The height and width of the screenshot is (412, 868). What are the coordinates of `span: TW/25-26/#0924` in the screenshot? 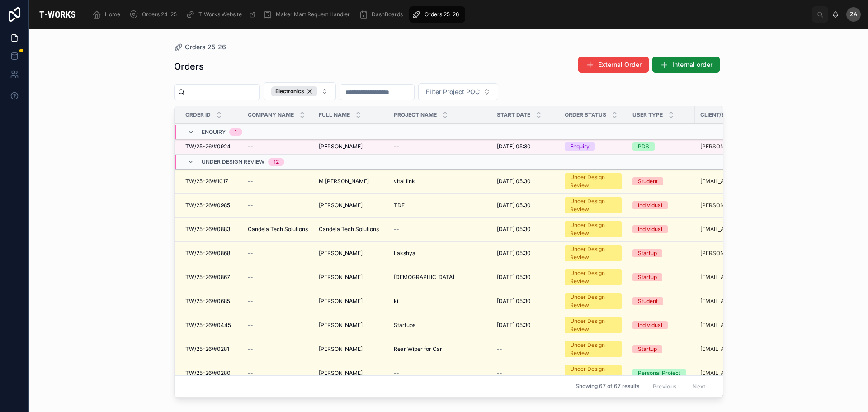 It's located at (208, 147).